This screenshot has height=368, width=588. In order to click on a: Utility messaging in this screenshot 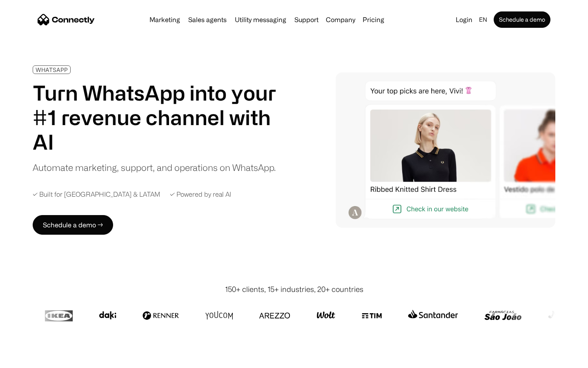, I will do `click(261, 19)`.